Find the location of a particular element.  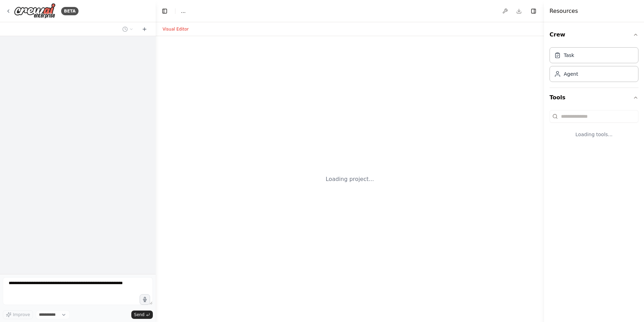

button: Send is located at coordinates (142, 315).